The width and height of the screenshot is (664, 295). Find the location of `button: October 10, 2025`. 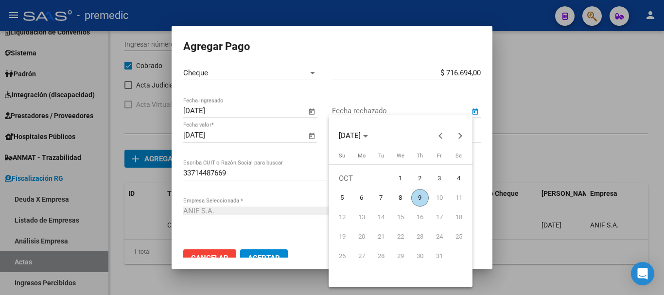

button: October 10, 2025 is located at coordinates (439, 198).